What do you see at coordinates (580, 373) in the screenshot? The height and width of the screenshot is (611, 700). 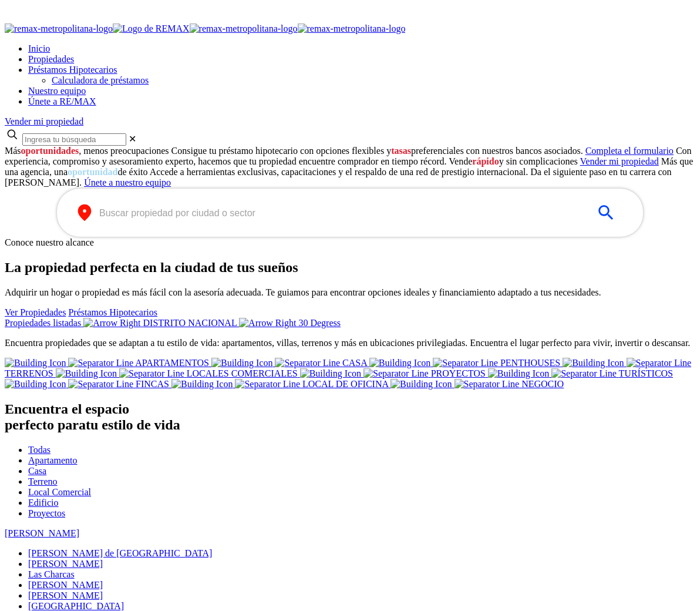 I see `a: TURÍSTICOS` at bounding box center [580, 373].